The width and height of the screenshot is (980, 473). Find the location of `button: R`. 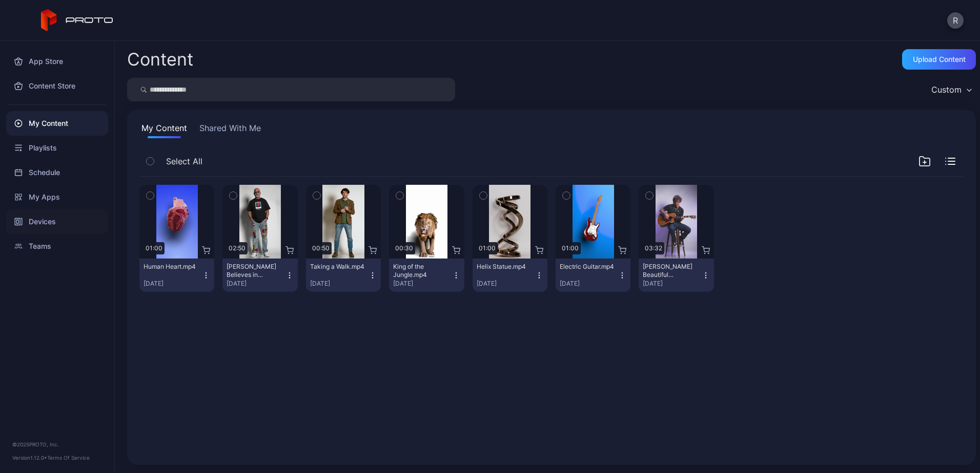

button: R is located at coordinates (956, 21).